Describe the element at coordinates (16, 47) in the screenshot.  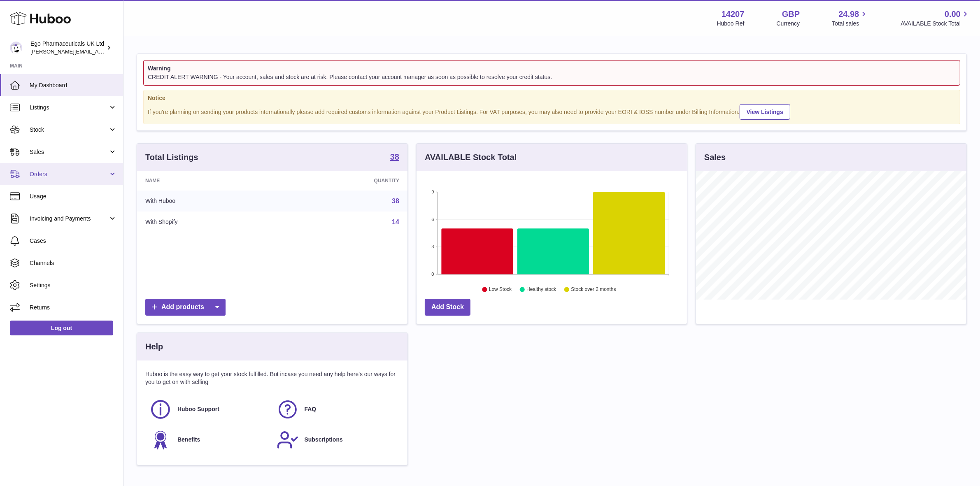
I see `img: jane.bates@egopharm.com` at that location.